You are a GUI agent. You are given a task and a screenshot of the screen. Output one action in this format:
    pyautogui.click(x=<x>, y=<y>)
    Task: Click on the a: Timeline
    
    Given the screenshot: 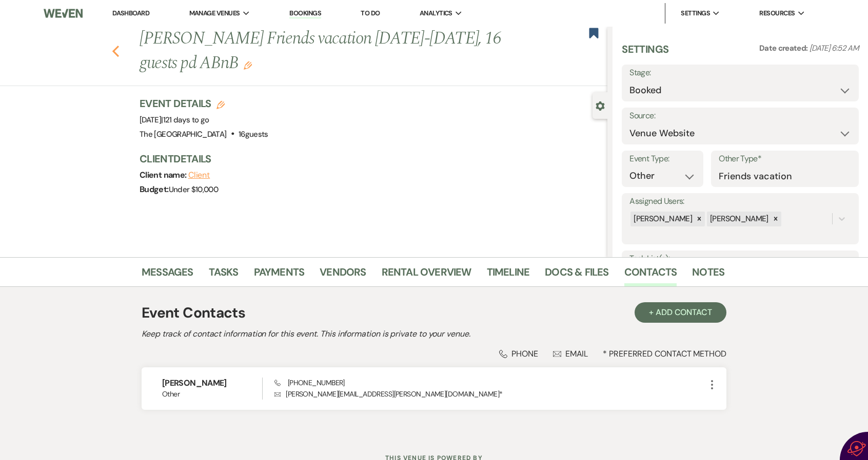 What is the action you would take?
    pyautogui.click(x=509, y=276)
    